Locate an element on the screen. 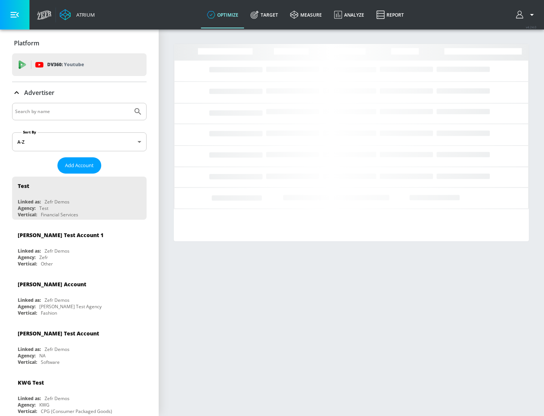 The height and width of the screenshot is (416, 544). div: Advertiser is located at coordinates (79, 93).